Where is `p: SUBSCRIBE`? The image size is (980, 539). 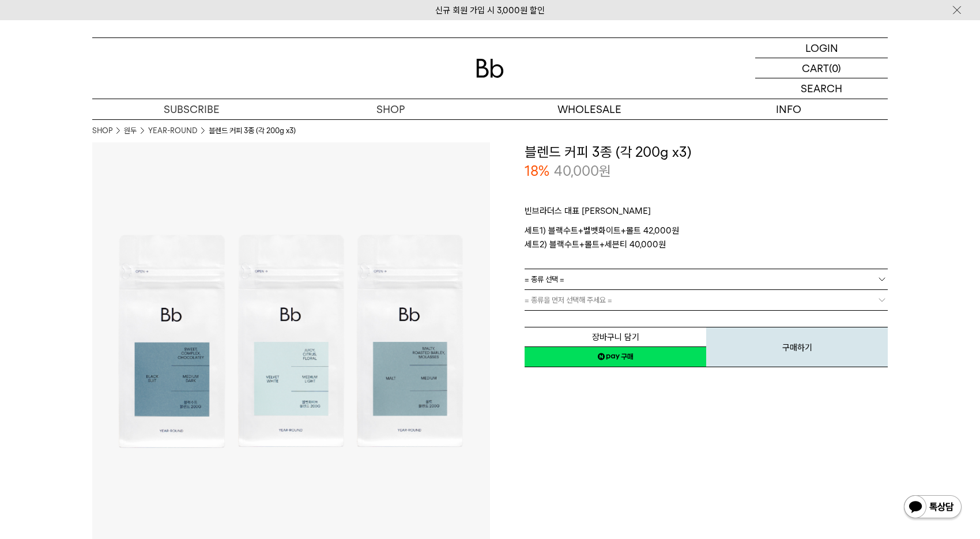
p: SUBSCRIBE is located at coordinates (192, 109).